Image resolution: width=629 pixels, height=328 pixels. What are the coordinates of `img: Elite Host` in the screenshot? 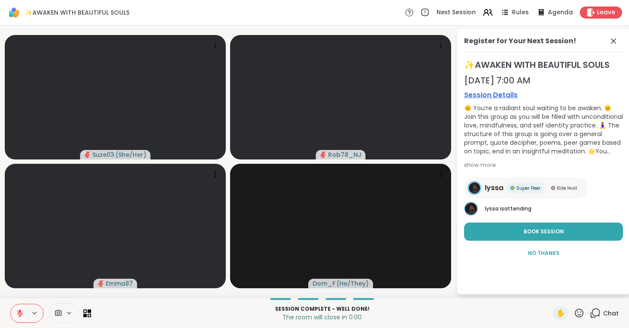 It's located at (553, 188).